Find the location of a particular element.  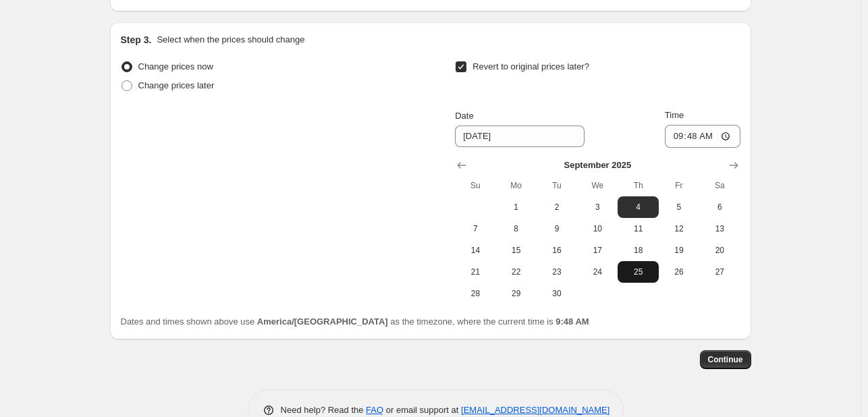

th: Monday is located at coordinates (517, 186).